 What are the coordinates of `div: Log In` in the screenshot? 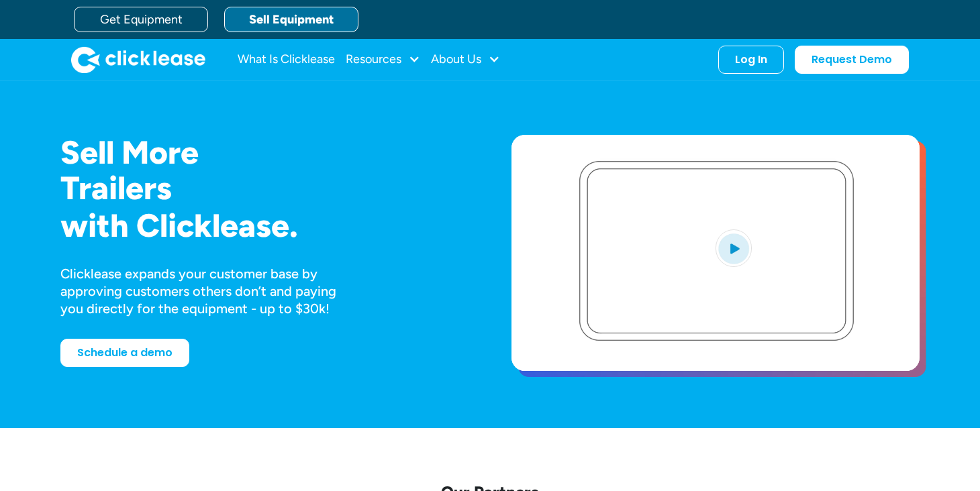 It's located at (751, 60).